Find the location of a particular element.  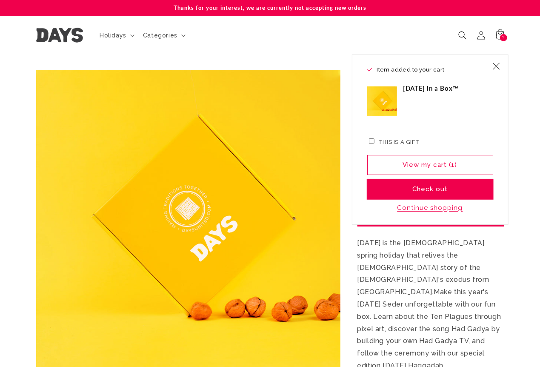

summary: Search is located at coordinates (463, 35).